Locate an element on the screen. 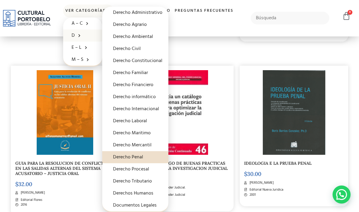 This screenshot has height=212, width=359. a: Derecho Procesal is located at coordinates (135, 169).